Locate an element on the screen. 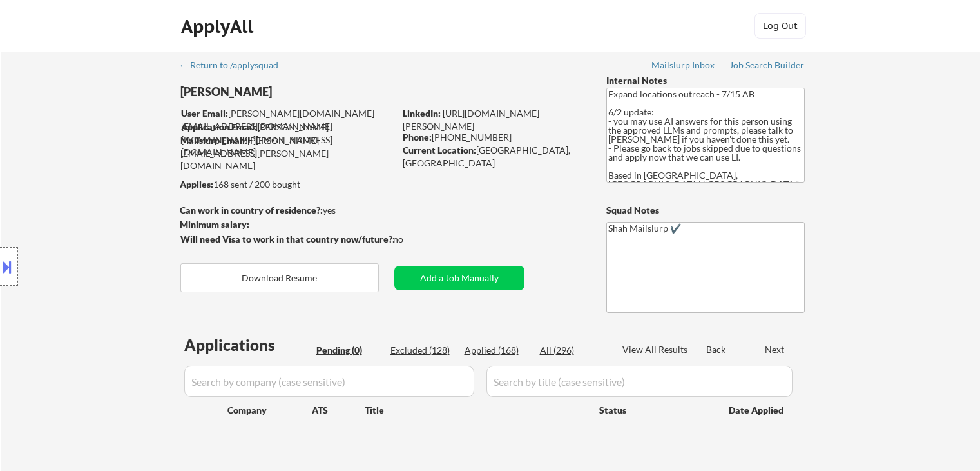  div: Excluded (128) is located at coordinates (423, 350).